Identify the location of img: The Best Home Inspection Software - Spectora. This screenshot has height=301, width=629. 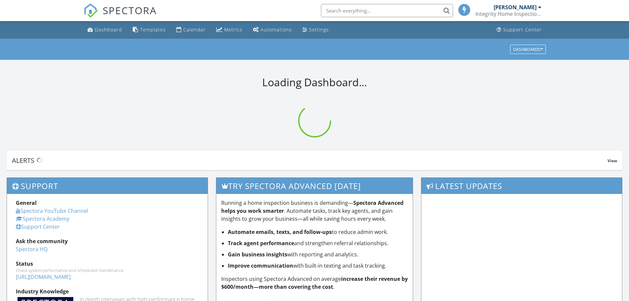
(91, 11).